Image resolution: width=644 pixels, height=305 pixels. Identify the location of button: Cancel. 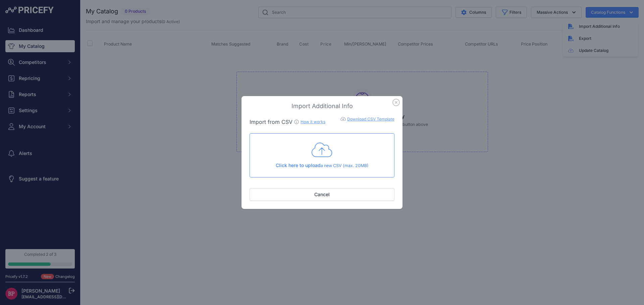
(322, 195).